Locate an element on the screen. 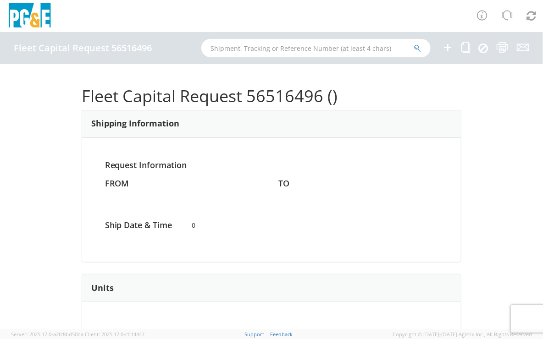  h4: Ship Date & Time is located at coordinates (141, 225).